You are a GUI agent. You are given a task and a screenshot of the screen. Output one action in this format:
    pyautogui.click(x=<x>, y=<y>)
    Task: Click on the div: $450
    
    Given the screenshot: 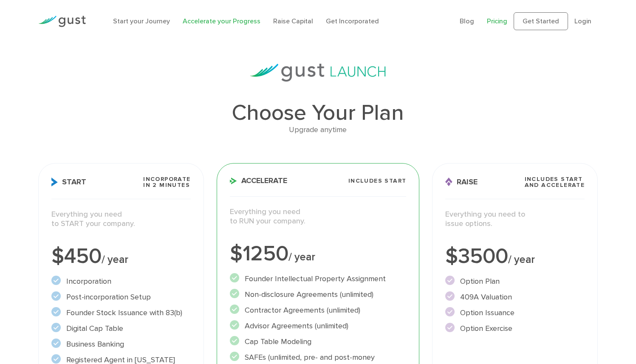 What is the action you would take?
    pyautogui.click(x=121, y=257)
    